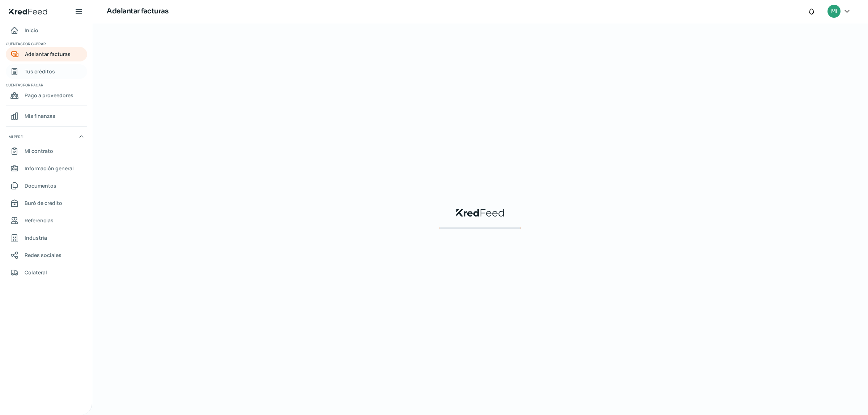 The height and width of the screenshot is (415, 868). Describe the element at coordinates (46, 220) in the screenshot. I see `a: Referencias` at that location.